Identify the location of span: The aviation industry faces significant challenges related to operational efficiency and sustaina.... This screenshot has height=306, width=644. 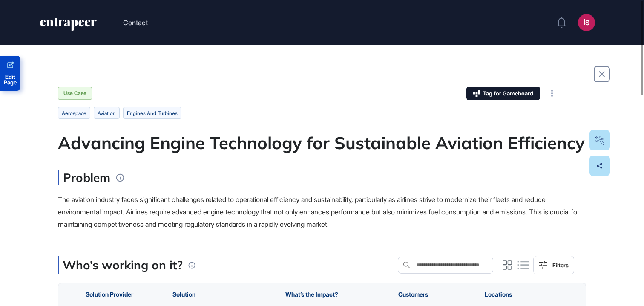
(319, 212).